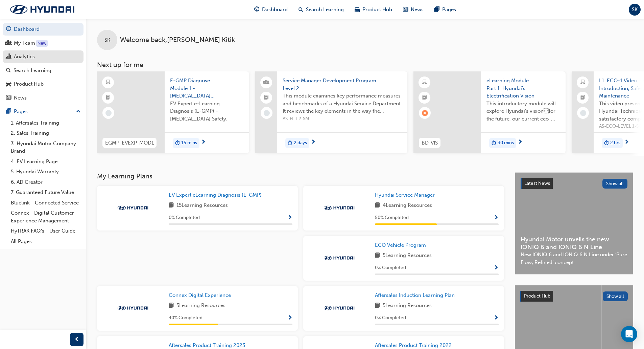  What do you see at coordinates (425, 83) in the screenshot?
I see `span: learningResourceType_ELEARNING-icon` at bounding box center [425, 83].